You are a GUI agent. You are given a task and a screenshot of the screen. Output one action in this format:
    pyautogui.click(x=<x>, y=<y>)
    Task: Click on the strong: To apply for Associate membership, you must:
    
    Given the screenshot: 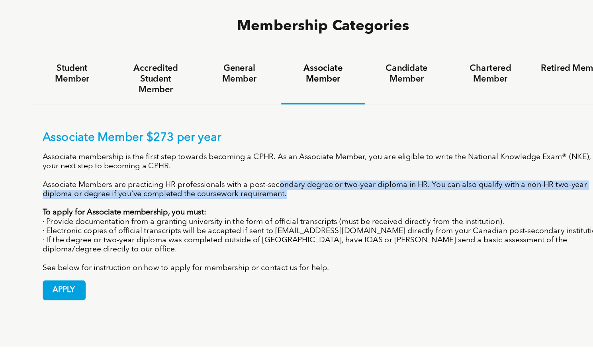 What is the action you would take?
    pyautogui.click(x=135, y=197)
    